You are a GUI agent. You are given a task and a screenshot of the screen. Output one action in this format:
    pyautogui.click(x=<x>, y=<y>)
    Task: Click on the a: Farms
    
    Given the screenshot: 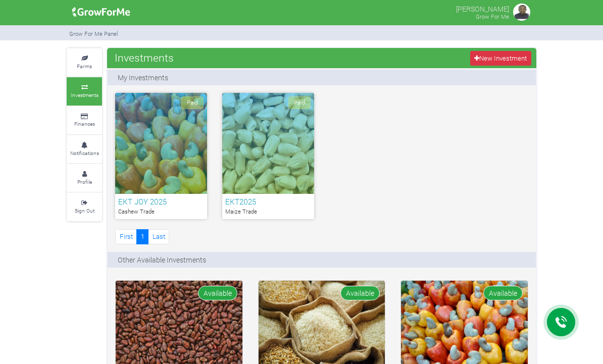 What is the action you would take?
    pyautogui.click(x=85, y=62)
    